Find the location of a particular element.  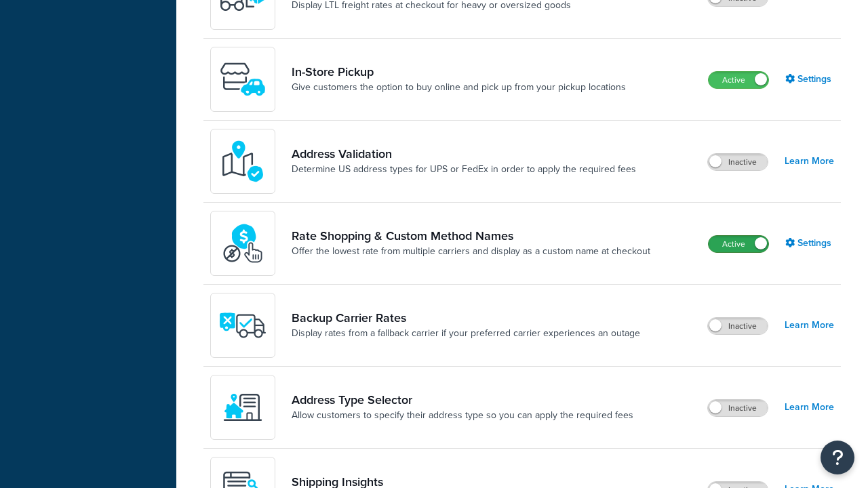

img: wNXZ4XiVfOSSwAAAABJRU5ErkJggg== is located at coordinates (243, 408).